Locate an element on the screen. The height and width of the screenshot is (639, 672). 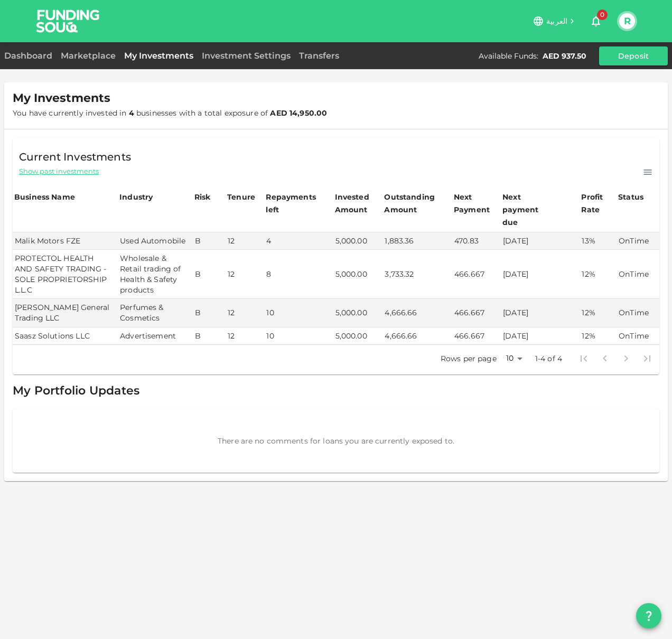
div: 10 is located at coordinates (514, 358).